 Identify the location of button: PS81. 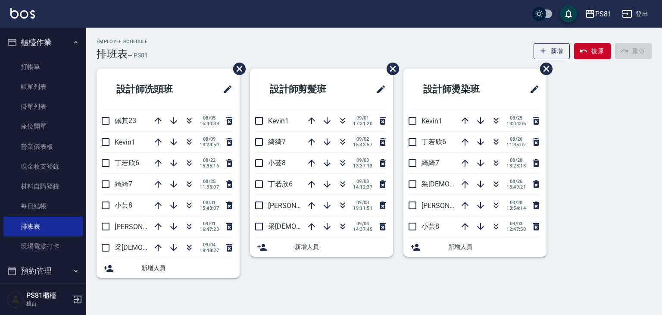
(598, 14).